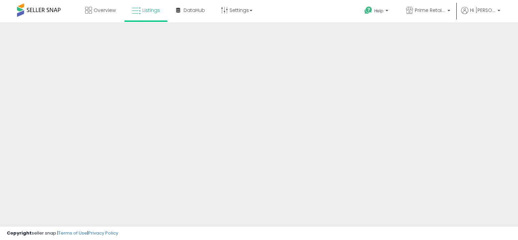  I want to click on span: Listings, so click(151, 10).